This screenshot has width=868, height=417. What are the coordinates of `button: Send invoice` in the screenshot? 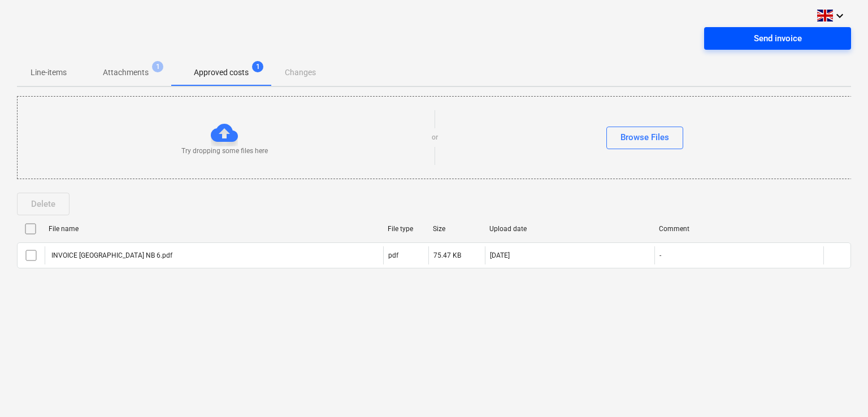 It's located at (778, 38).